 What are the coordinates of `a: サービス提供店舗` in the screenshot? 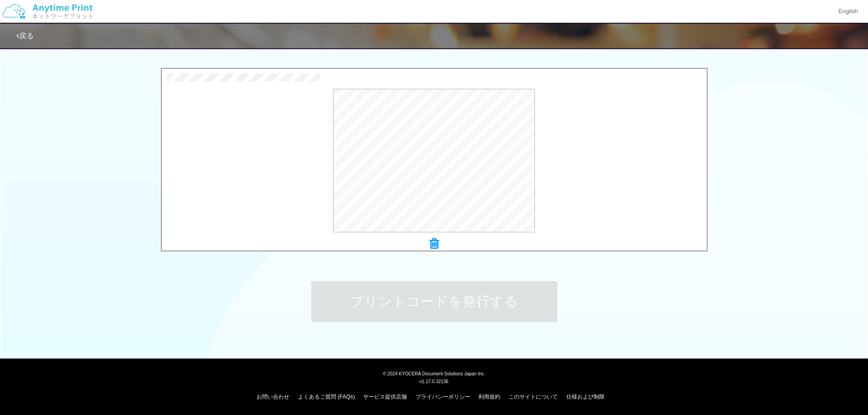 It's located at (385, 397).